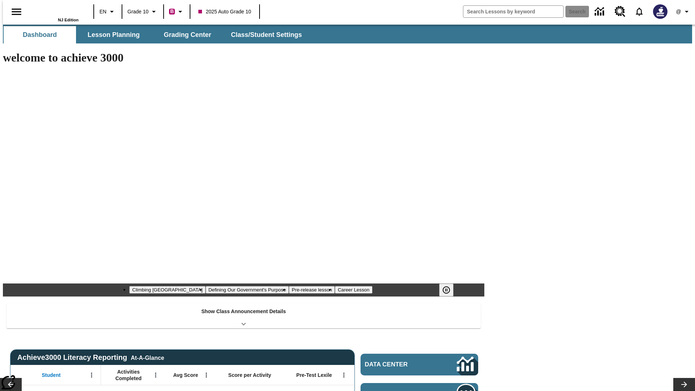 Image resolution: width=695 pixels, height=391 pixels. What do you see at coordinates (172, 11) in the screenshot?
I see `span: B` at bounding box center [172, 11].